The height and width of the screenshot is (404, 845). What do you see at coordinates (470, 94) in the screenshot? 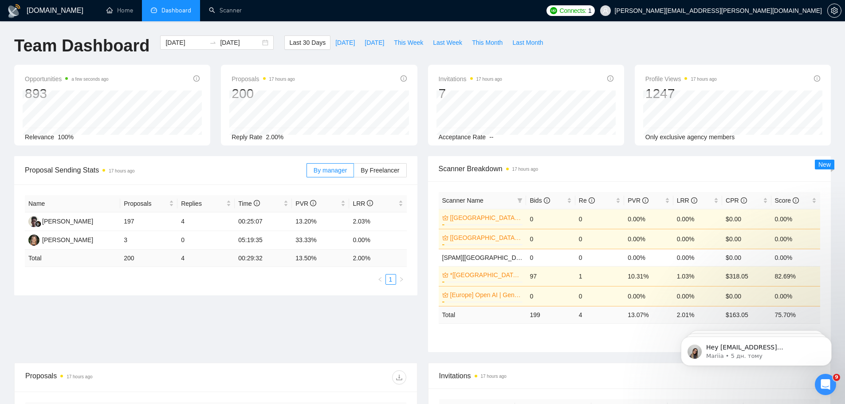
I see `div: 7` at bounding box center [470, 94].